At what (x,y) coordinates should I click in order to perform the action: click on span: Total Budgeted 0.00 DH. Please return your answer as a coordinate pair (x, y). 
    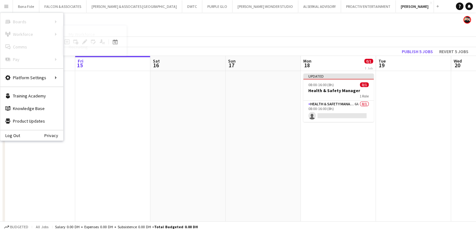
    Looking at the image, I should click on (176, 227).